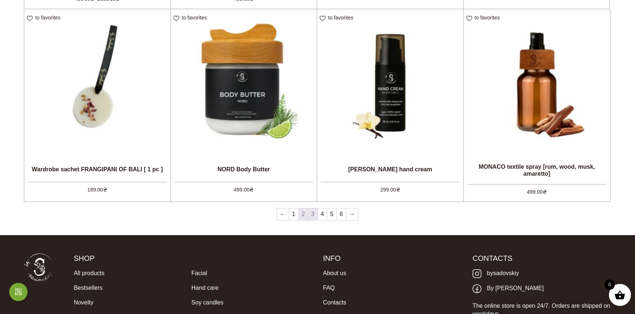  Describe the element at coordinates (83, 303) in the screenshot. I see `a: Novelty` at that location.